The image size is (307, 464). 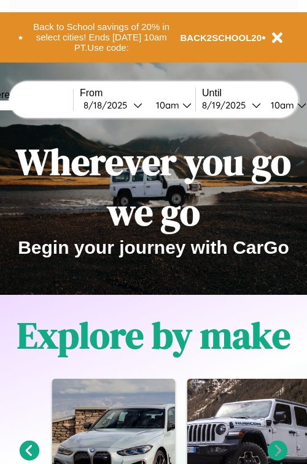 I want to click on label: From, so click(x=137, y=93).